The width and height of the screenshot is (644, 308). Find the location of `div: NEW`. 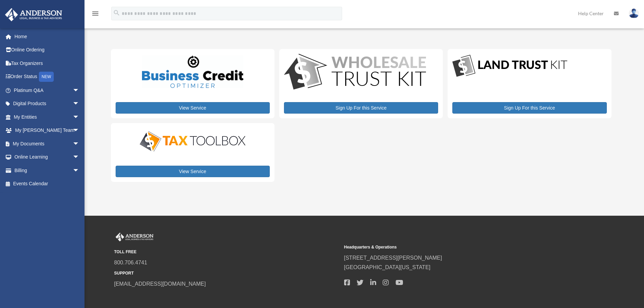

div: NEW is located at coordinates (46, 77).